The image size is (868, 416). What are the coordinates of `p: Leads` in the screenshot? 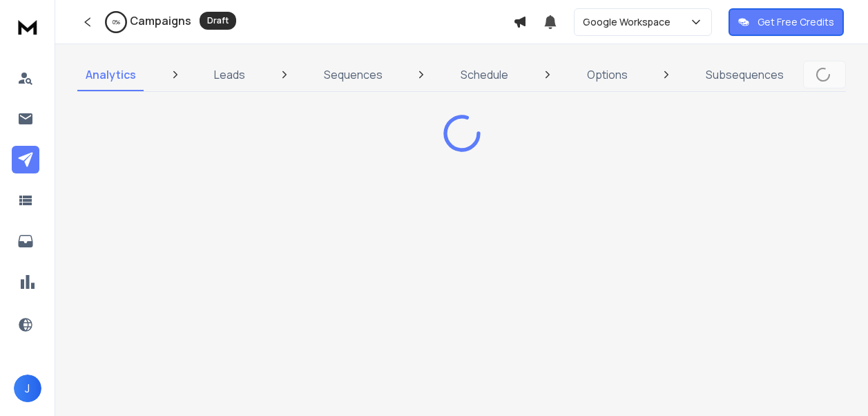 It's located at (229, 74).